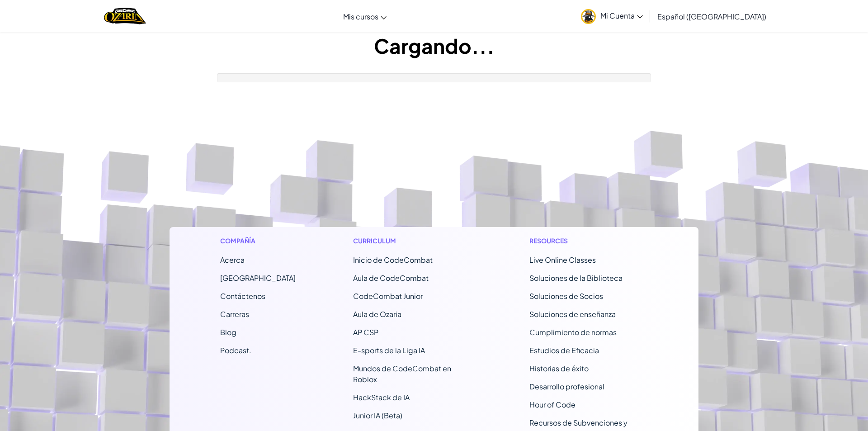  What do you see at coordinates (125, 16) in the screenshot?
I see `img: Home` at bounding box center [125, 16].